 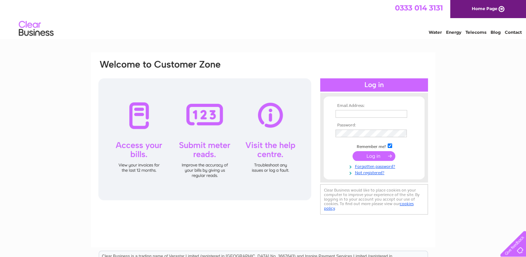 What do you see at coordinates (419, 8) in the screenshot?
I see `span: 0333 014 3131` at bounding box center [419, 8].